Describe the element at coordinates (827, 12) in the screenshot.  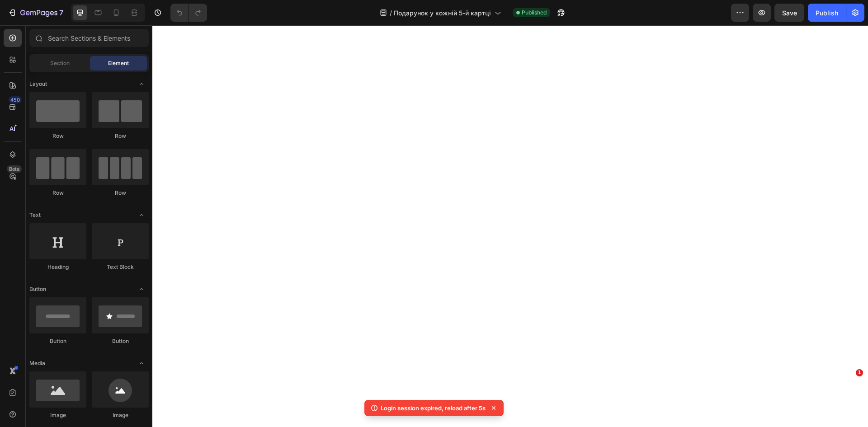
I see `button: Publish` at that location.